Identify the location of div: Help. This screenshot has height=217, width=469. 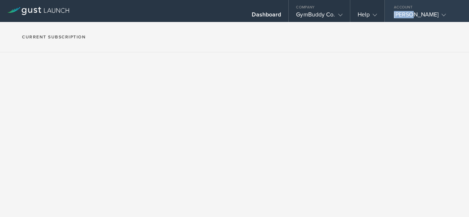
(367, 16).